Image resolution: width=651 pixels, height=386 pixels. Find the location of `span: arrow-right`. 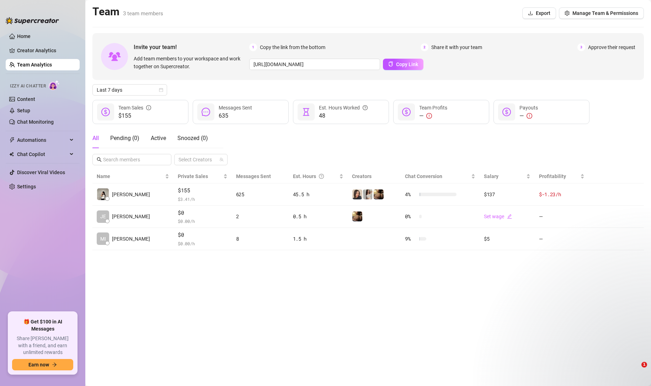

span: arrow-right is located at coordinates (54, 365).